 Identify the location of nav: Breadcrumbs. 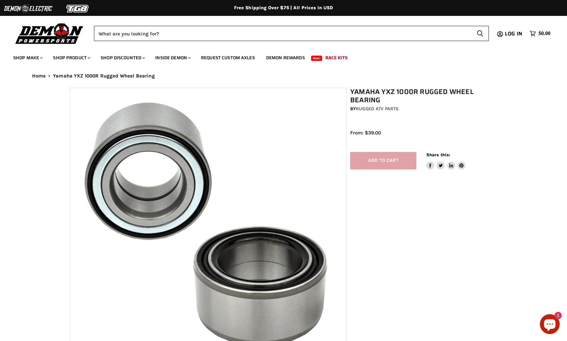
(284, 76).